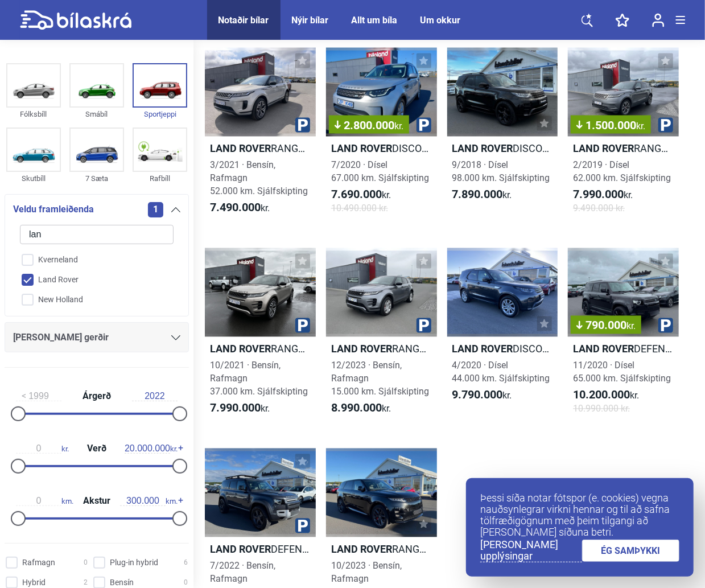 Image resolution: width=705 pixels, height=588 pixels. I want to click on div: Sportjeppi, so click(160, 114).